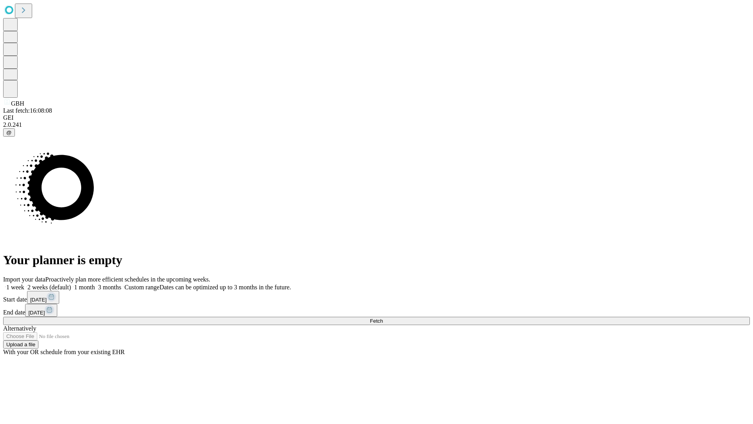  Describe the element at coordinates (128, 279) in the screenshot. I see `span: Proactively plan more efficient schedules in the upcoming weeks.` at that location.